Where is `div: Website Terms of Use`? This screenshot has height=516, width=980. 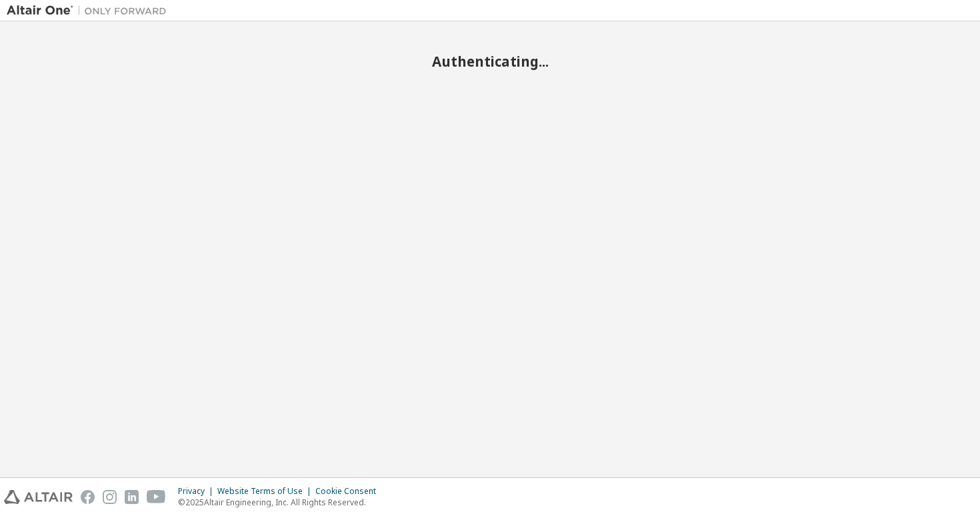
div: Website Terms of Use is located at coordinates (266, 491).